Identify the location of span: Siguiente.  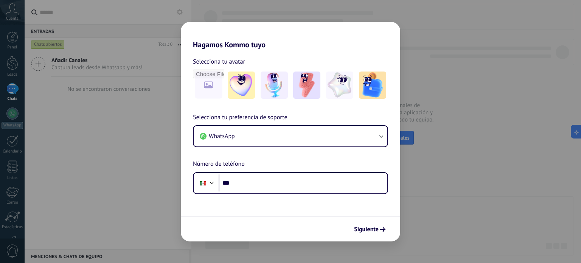
(366, 229).